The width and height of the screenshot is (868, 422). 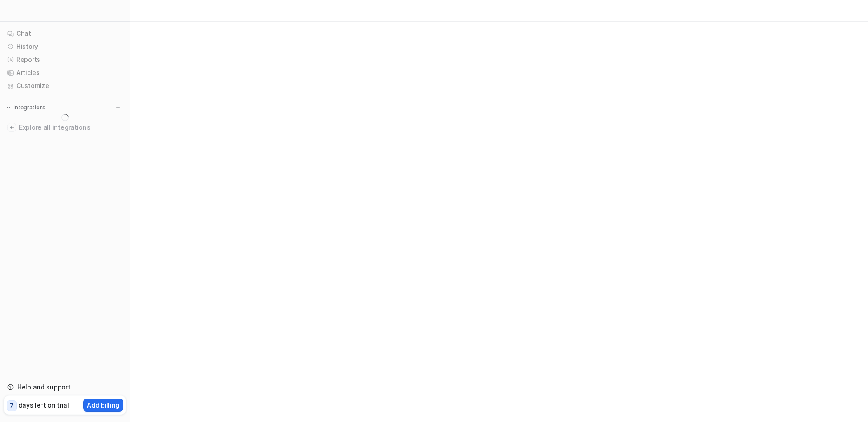 I want to click on p: Add billing, so click(x=103, y=405).